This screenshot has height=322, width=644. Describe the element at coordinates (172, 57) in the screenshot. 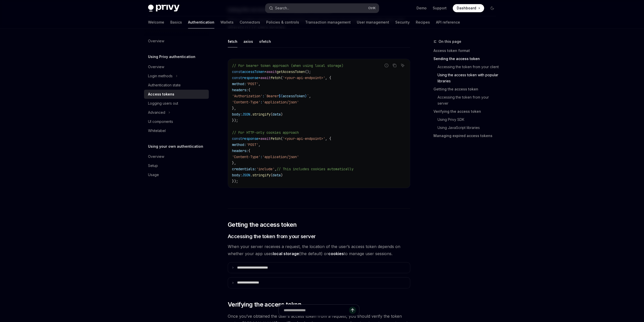

I see `h5: Using Privy authentication` at that location.